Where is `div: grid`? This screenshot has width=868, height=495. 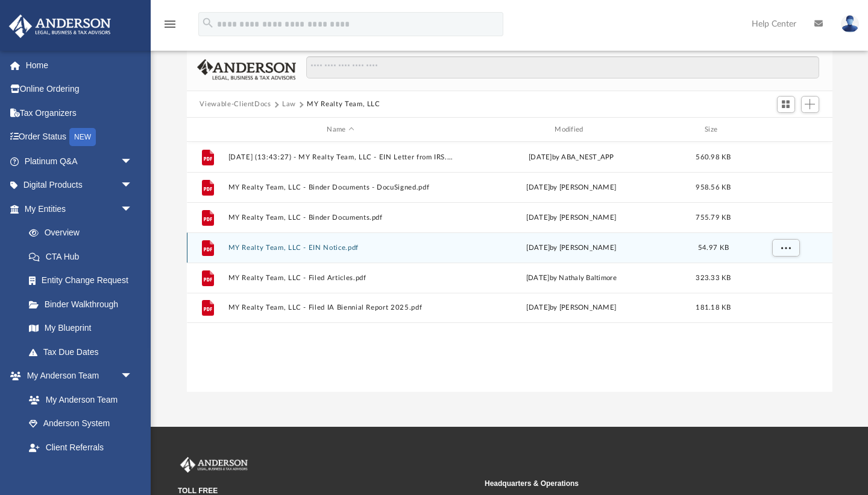 div: grid is located at coordinates (509, 267).